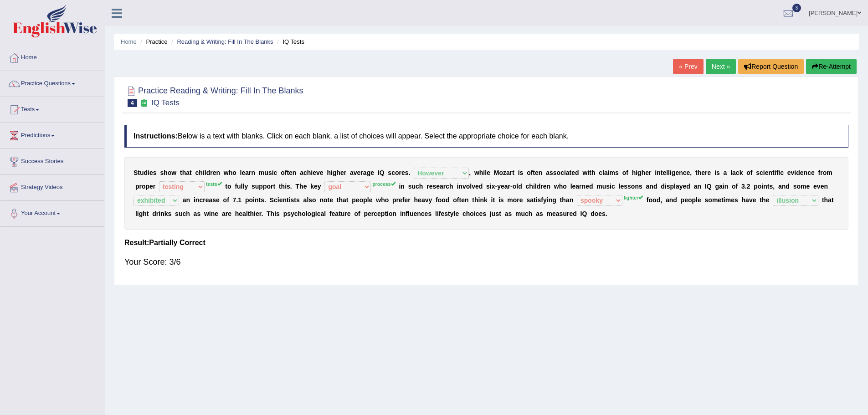 The image size is (868, 415). Describe the element at coordinates (253, 172) in the screenshot. I see `b: n` at that location.